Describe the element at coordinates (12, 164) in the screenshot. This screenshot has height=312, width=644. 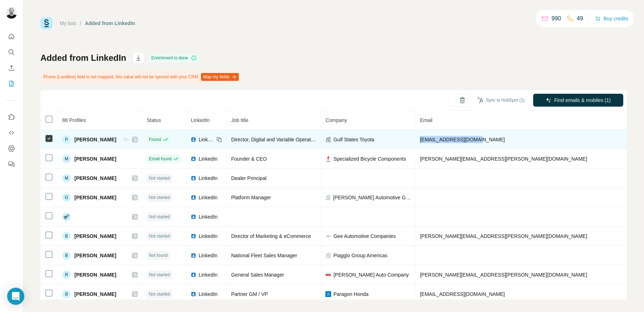
I see `button: Feedback` at that location.